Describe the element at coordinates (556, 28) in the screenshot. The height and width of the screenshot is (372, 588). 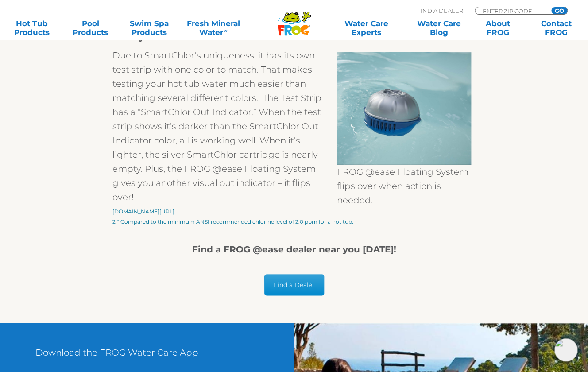
I see `a: ContactFROG` at that location.